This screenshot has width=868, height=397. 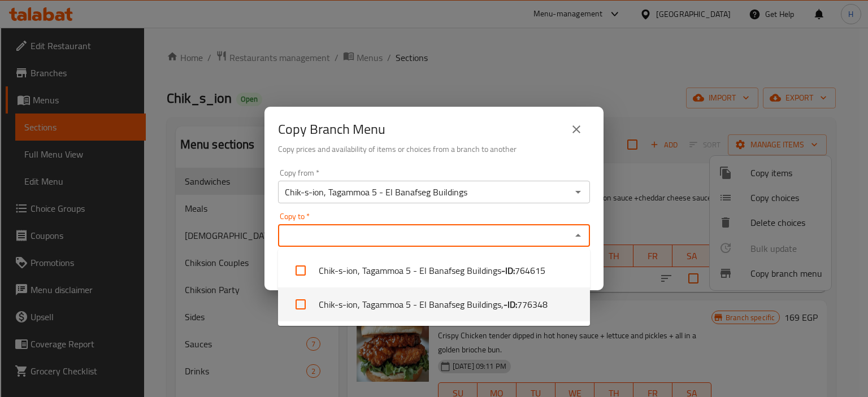 I want to click on span: 764615, so click(x=530, y=270).